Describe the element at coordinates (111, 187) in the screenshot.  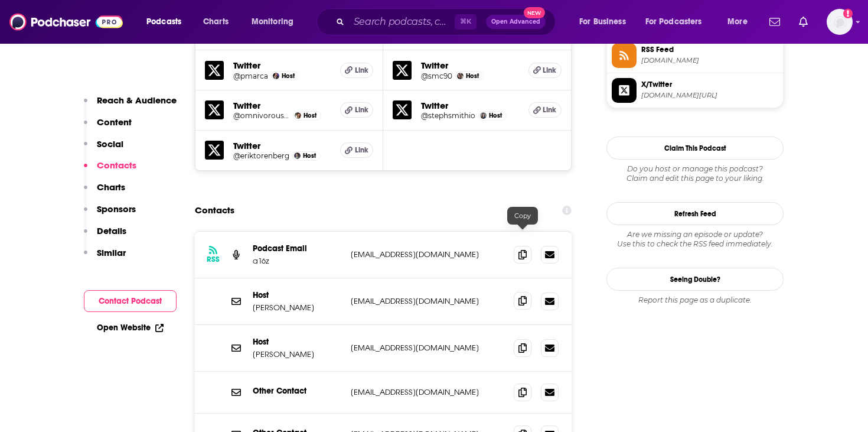
I see `p: Charts` at that location.